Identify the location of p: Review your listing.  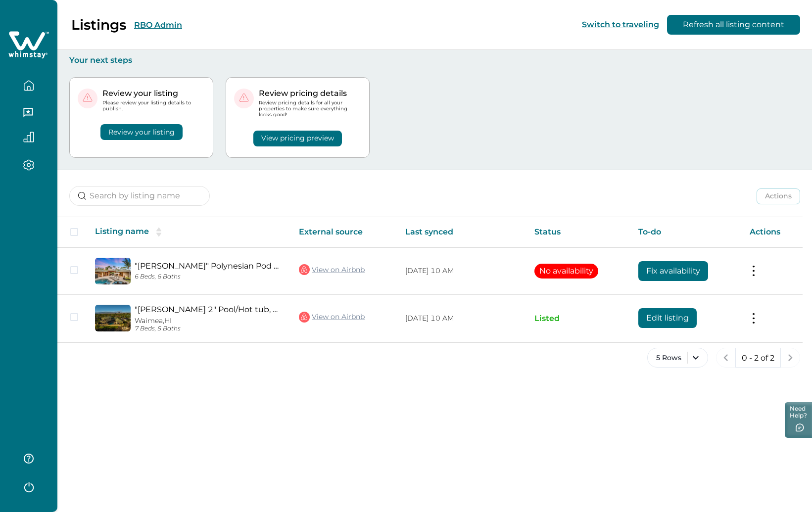
(154, 93).